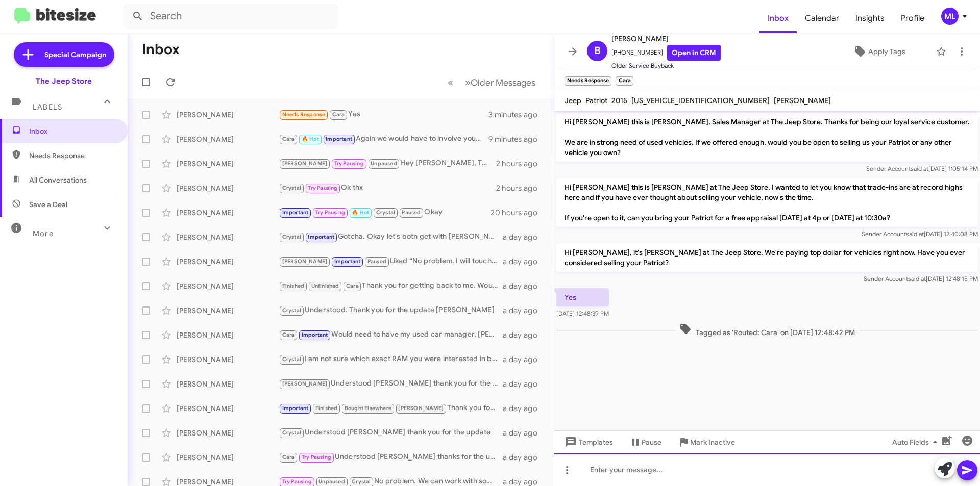  What do you see at coordinates (625, 81) in the screenshot?
I see `small: Cara` at bounding box center [625, 81].